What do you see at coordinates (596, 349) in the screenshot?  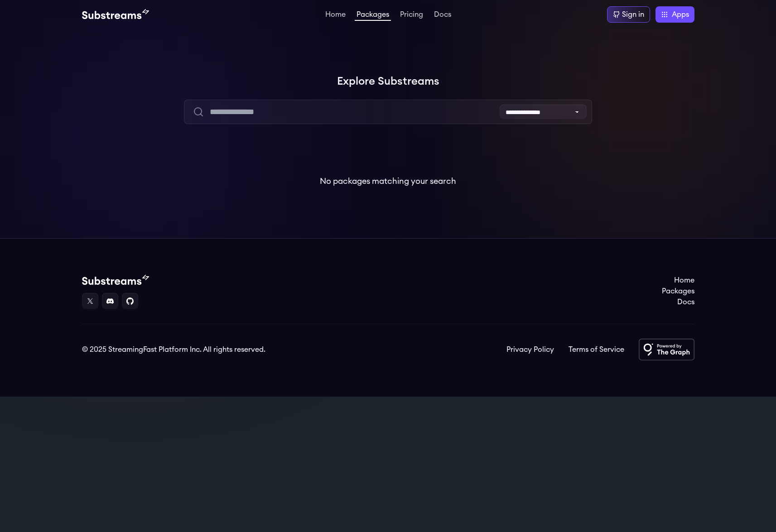 I see `a: Terms of Service` at bounding box center [596, 349].